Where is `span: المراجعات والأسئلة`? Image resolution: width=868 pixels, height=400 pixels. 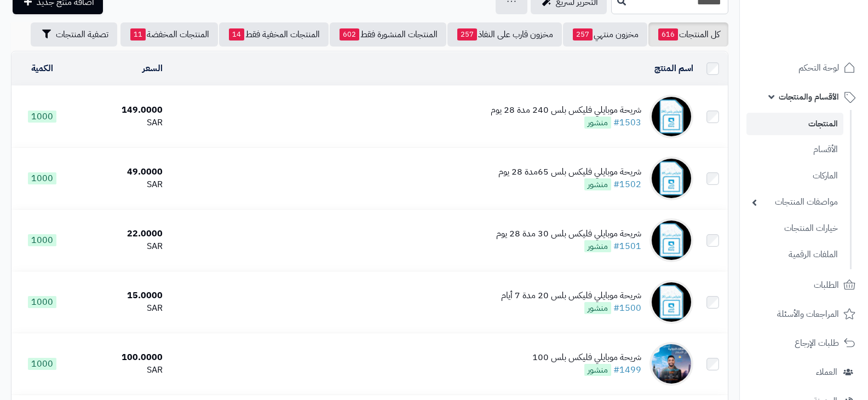 span: المراجعات والأسئلة is located at coordinates (808, 314).